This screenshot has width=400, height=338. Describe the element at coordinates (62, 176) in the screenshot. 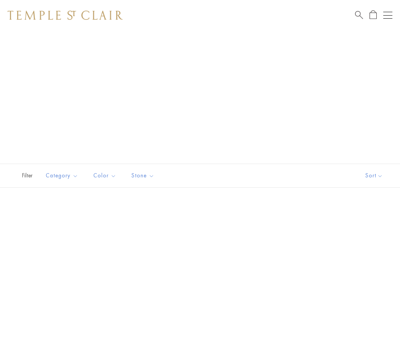

I see `button: Category` at that location.